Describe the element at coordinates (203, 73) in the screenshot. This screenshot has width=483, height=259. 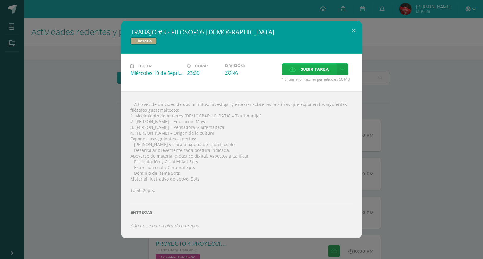
I see `div: 23:00` at that location.